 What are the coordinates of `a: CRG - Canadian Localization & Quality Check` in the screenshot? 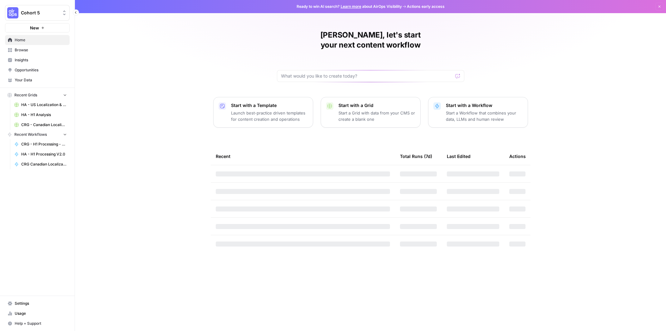 It's located at (41, 125).